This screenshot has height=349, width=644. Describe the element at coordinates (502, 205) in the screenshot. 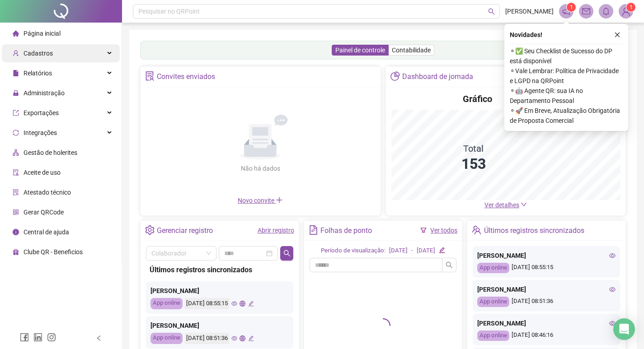

I see `span: Ver detalhes` at that location.